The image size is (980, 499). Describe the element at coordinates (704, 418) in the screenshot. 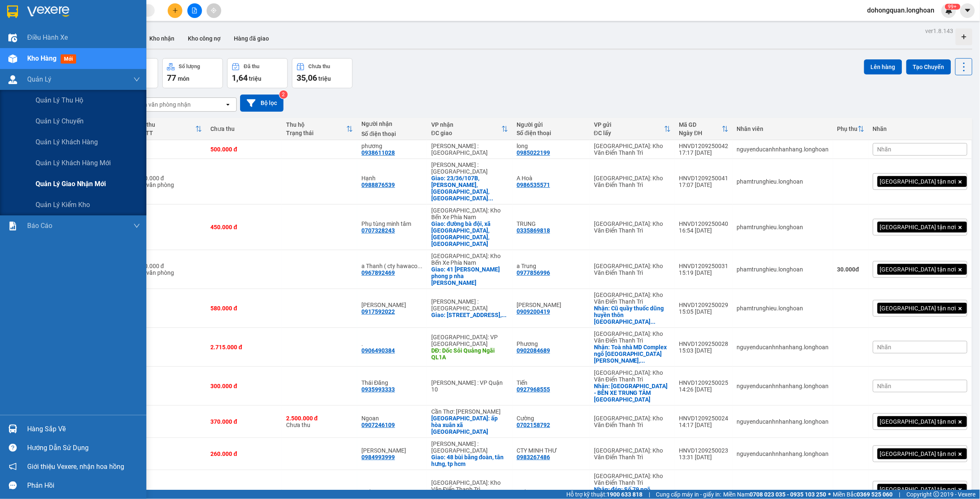

I see `div: HNVD1209250024` at that location.